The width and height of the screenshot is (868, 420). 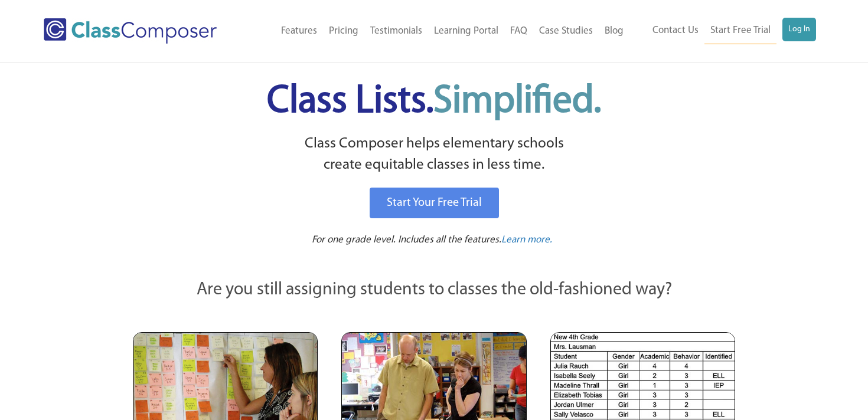 I want to click on a: Blog, so click(x=614, y=31).